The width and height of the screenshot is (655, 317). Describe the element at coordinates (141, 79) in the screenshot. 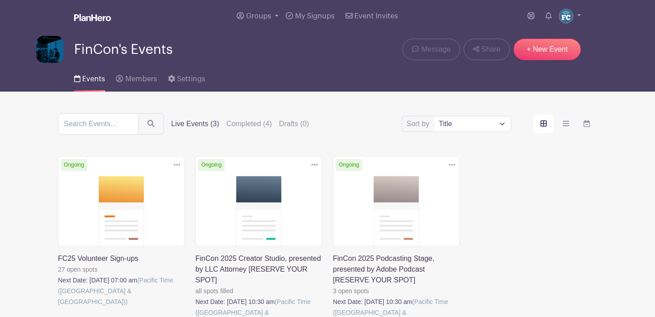

I see `span: Members` at that location.